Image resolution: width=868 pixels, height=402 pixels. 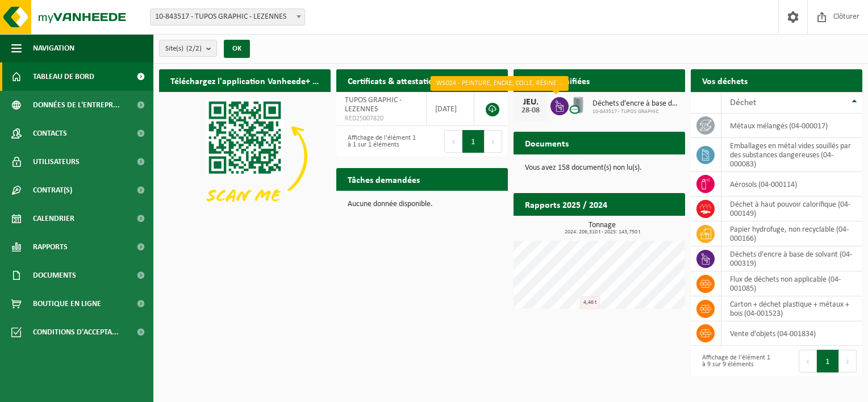 What do you see at coordinates (635, 112) in the screenshot?
I see `span: 10-843517 - TUPOS GRAPHIC` at bounding box center [635, 112].